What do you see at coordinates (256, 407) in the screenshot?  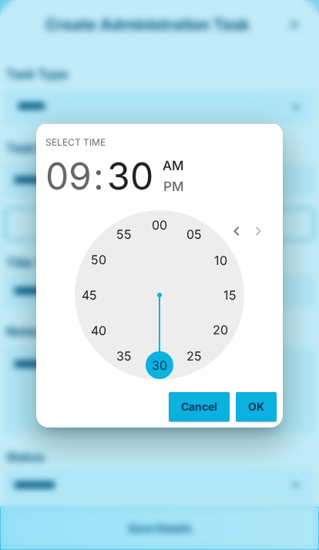 I see `button: OK` at bounding box center [256, 407].